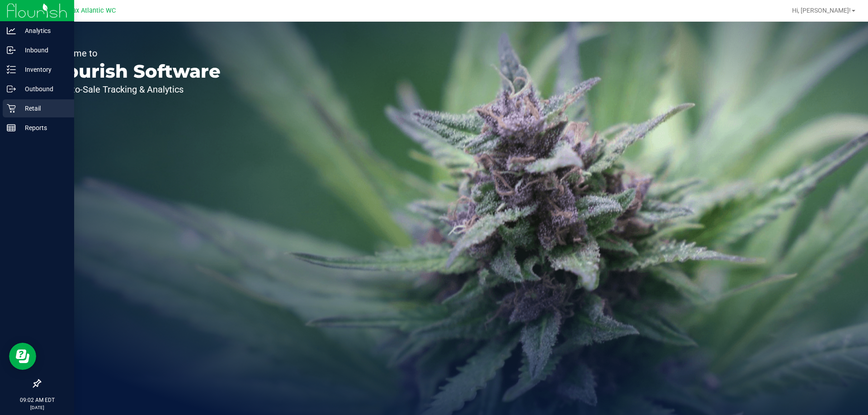  Describe the element at coordinates (43, 89) in the screenshot. I see `p: Outbound` at that location.